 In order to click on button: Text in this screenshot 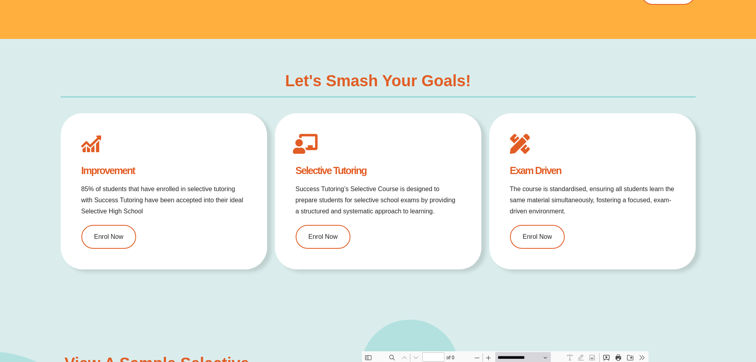, I will do `click(208, 6)`.